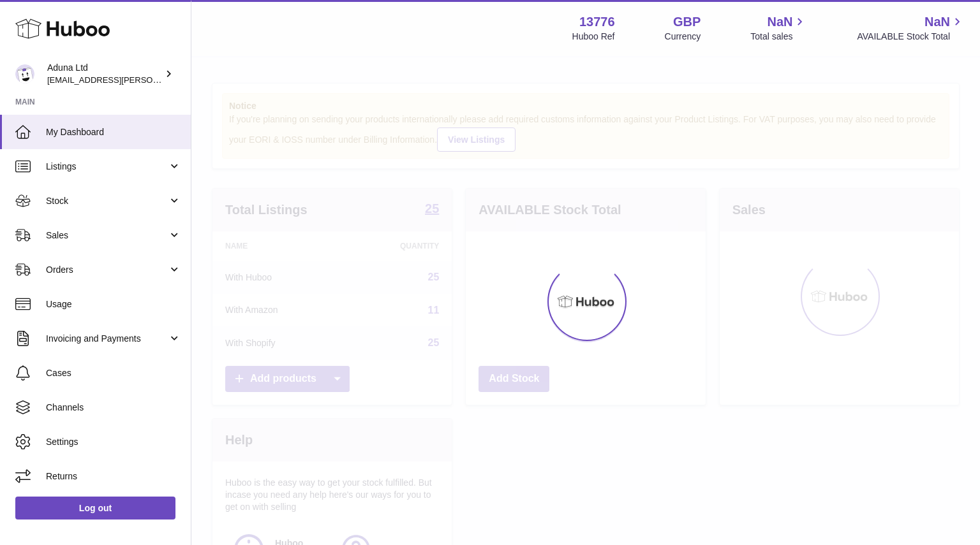  I want to click on span: Sales, so click(106, 236).